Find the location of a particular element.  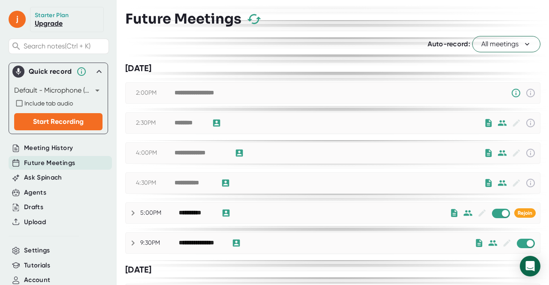

span: Account is located at coordinates (37, 280).